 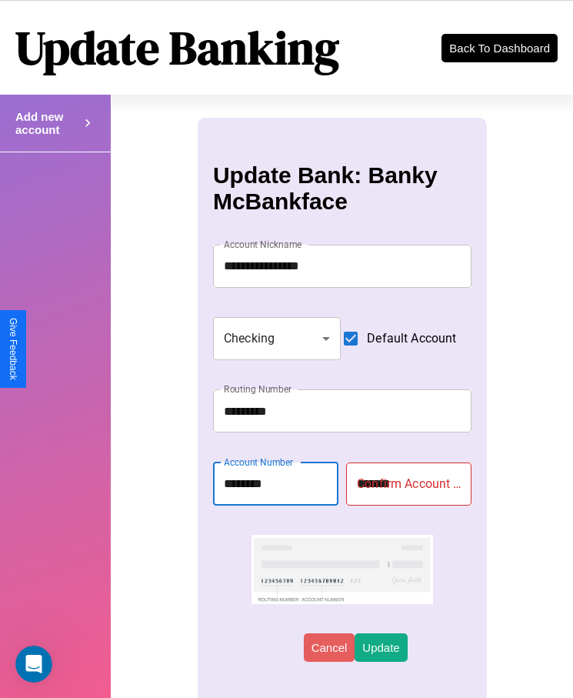 I want to click on button: Update, so click(x=381, y=647).